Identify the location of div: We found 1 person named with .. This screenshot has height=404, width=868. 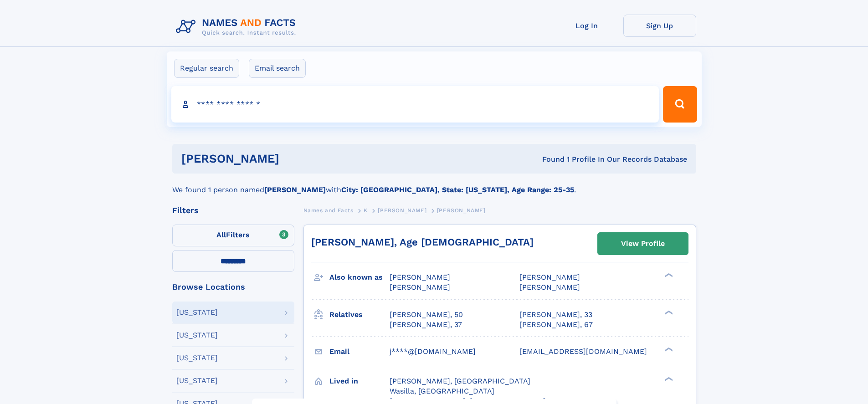
(434, 185).